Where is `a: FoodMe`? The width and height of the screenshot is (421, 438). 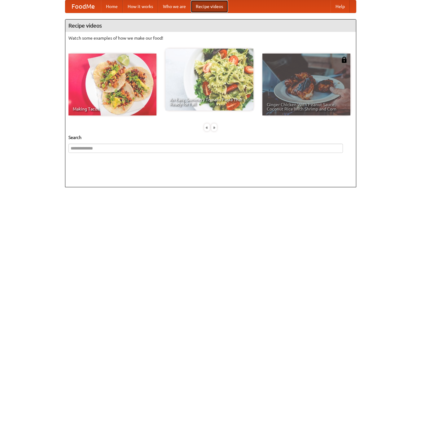
a: FoodMe is located at coordinates (83, 7).